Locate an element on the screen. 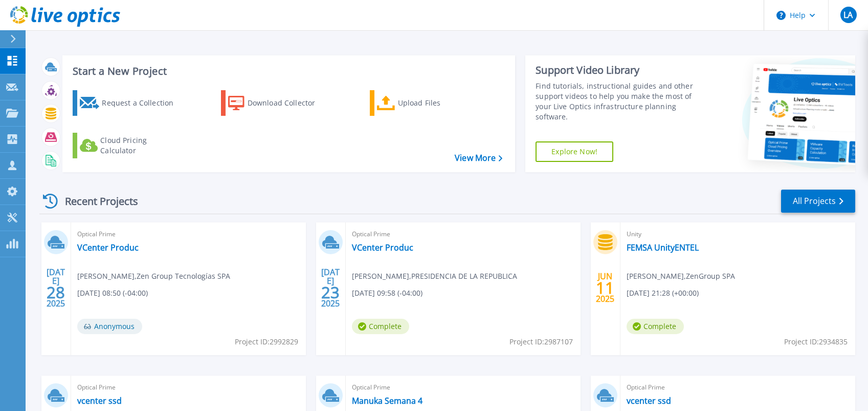 Image resolution: width=868 pixels, height=411 pixels. div: Request a Collection is located at coordinates (142, 103).